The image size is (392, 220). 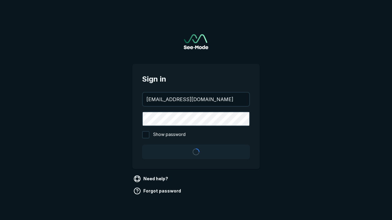 What do you see at coordinates (151, 179) in the screenshot?
I see `a: Need help?` at bounding box center [151, 179].